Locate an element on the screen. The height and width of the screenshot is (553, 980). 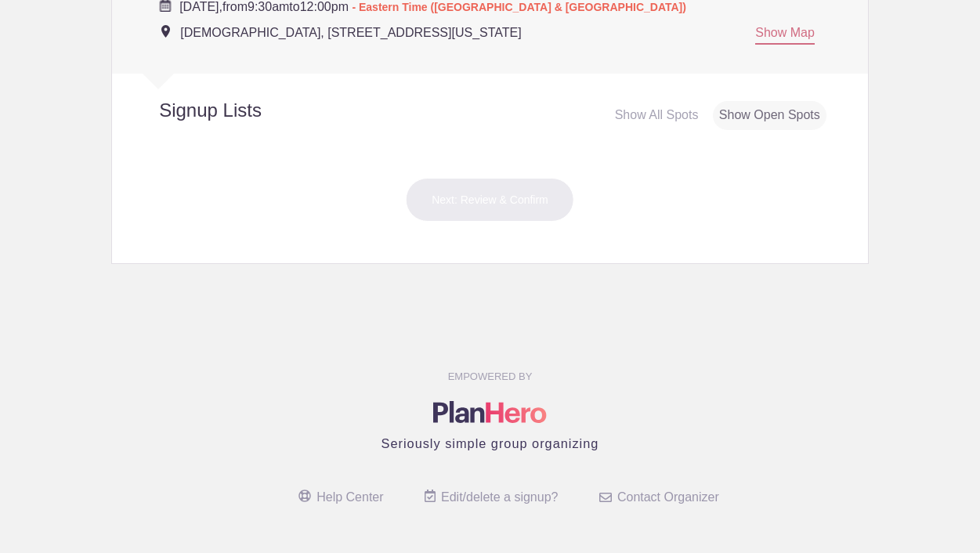
div: Show Open Spots is located at coordinates (769, 115).